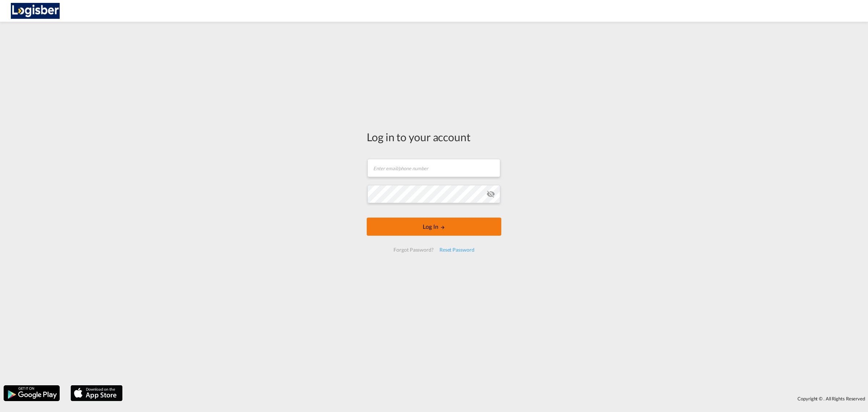  Describe the element at coordinates (413, 250) in the screenshot. I see `div: Forgot Password?` at that location.